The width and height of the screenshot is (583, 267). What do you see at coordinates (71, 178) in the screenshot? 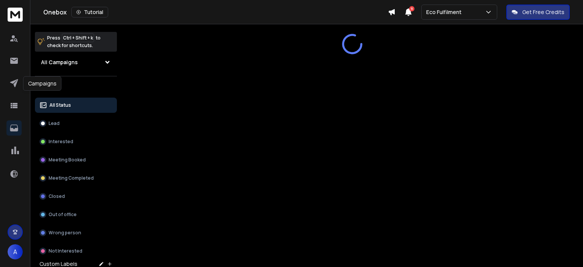
I see `p: Meeting Completed` at bounding box center [71, 178].